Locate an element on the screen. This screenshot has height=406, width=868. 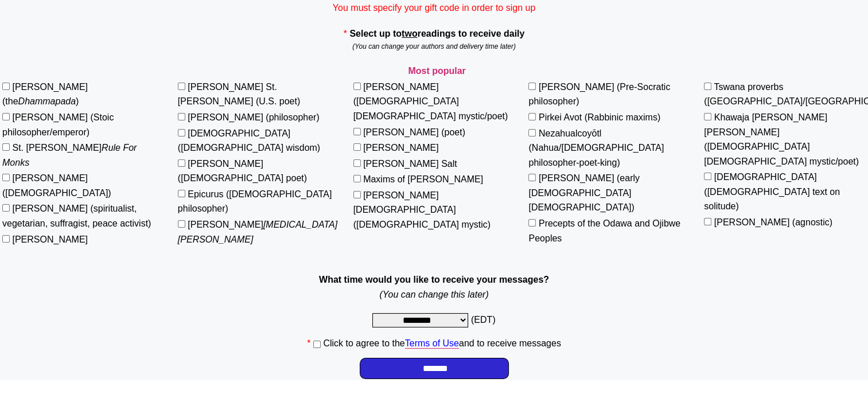
strong: Select up to readings to receive daily is located at coordinates (437, 33).